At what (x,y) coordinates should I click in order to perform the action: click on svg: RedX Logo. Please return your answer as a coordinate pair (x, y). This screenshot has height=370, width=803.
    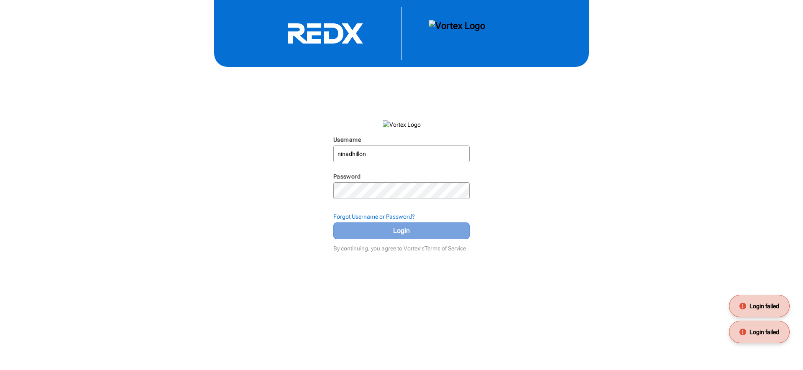
    Looking at the image, I should click on (325, 33).